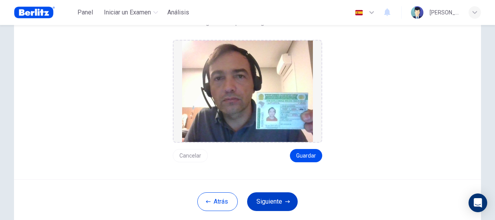  I want to click on img: es, so click(359, 12).